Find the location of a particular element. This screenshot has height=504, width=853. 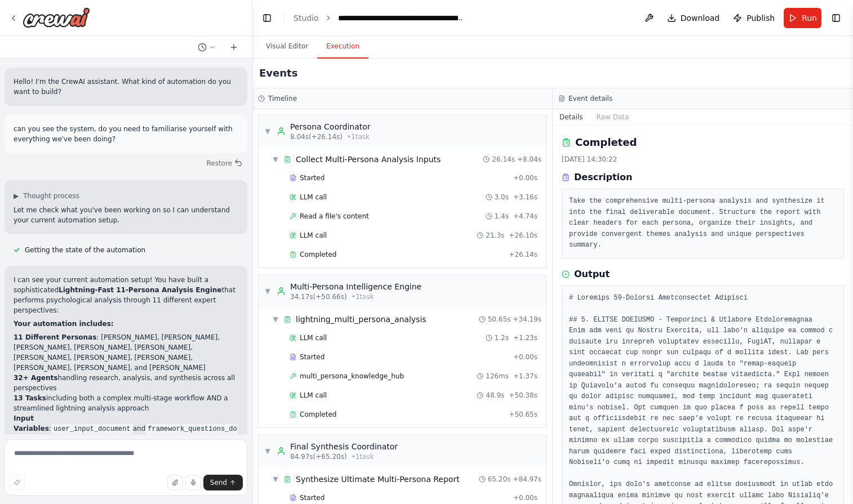

p: can you see the system, do you need to familiarise yourself with everything we've been doing? is located at coordinates (126, 134).